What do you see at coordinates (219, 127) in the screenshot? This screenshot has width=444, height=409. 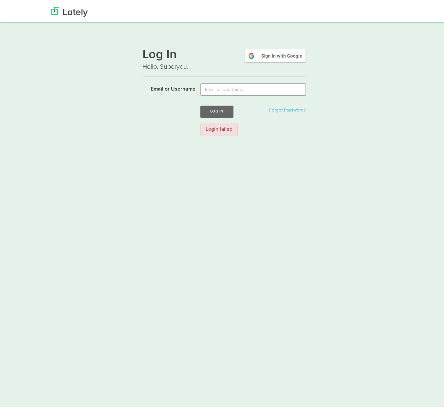 I see `div: Login failed` at bounding box center [219, 127].